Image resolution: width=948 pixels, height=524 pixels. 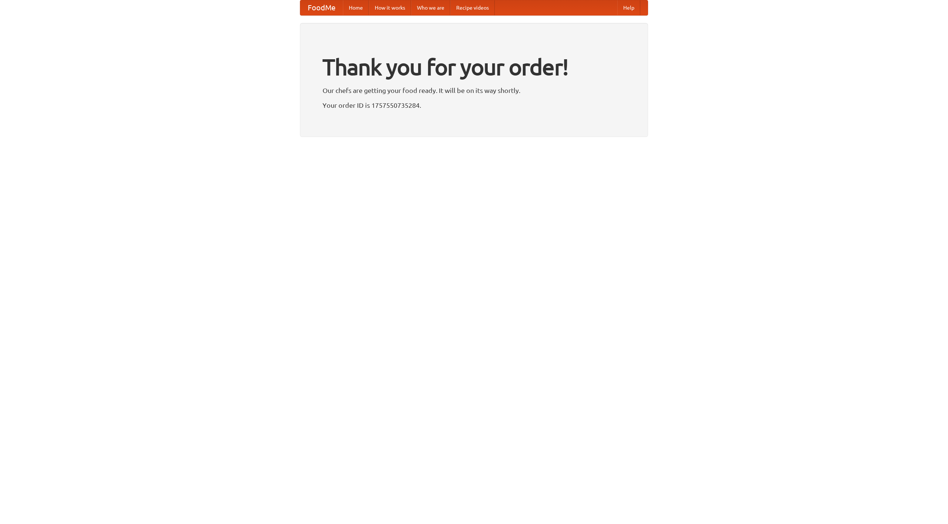 What do you see at coordinates (390, 8) in the screenshot?
I see `a: How it works` at bounding box center [390, 8].